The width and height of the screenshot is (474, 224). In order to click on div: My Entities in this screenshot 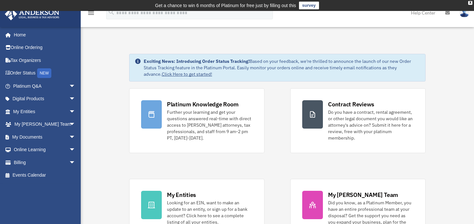, I will do `click(181, 195)`.